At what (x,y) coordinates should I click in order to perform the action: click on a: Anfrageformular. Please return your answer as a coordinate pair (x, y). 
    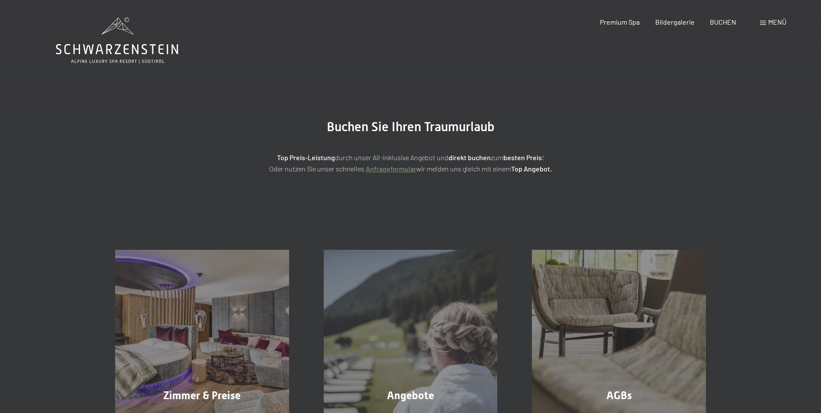
    Looking at the image, I should click on (391, 168).